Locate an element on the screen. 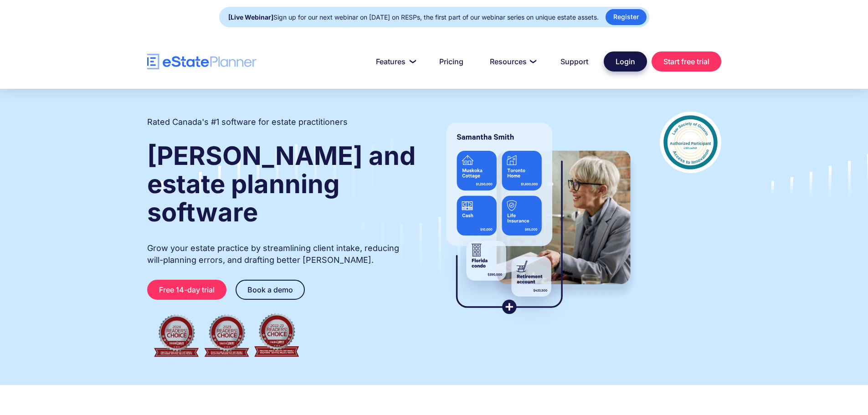 The image size is (868, 415). a: Support is located at coordinates (574, 61).